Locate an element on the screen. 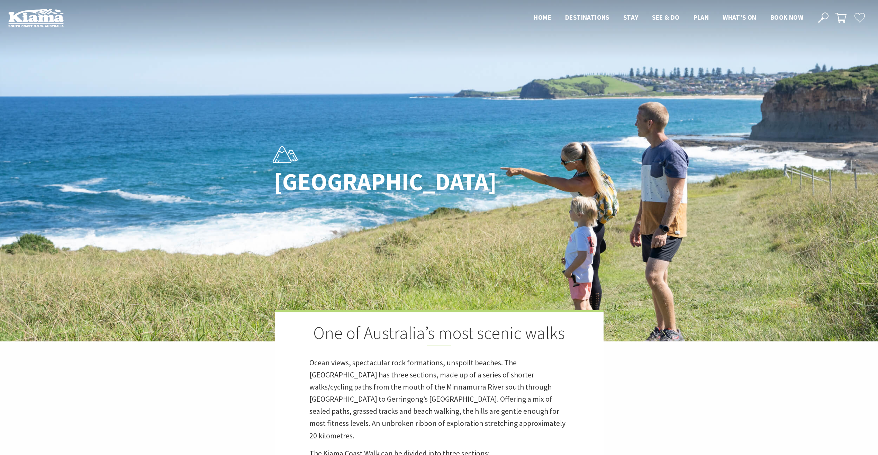 This screenshot has height=455, width=878. span: Book now is located at coordinates (787, 17).